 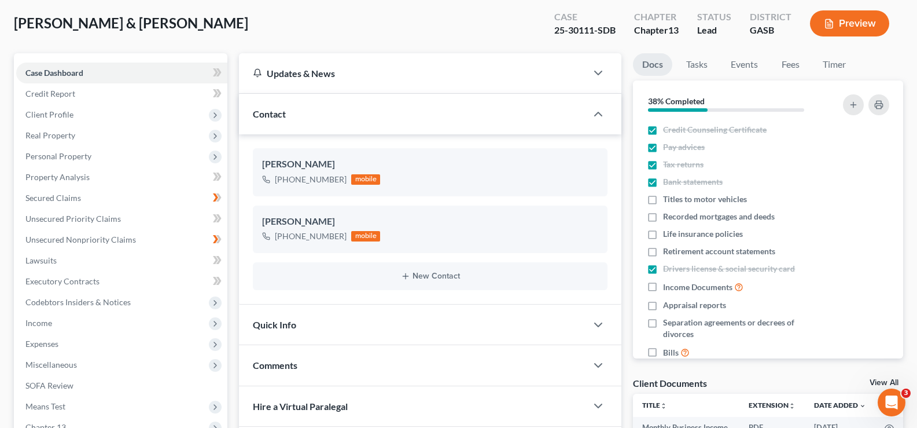 What do you see at coordinates (863, 406) in the screenshot?
I see `i: expand_more` at bounding box center [863, 406].